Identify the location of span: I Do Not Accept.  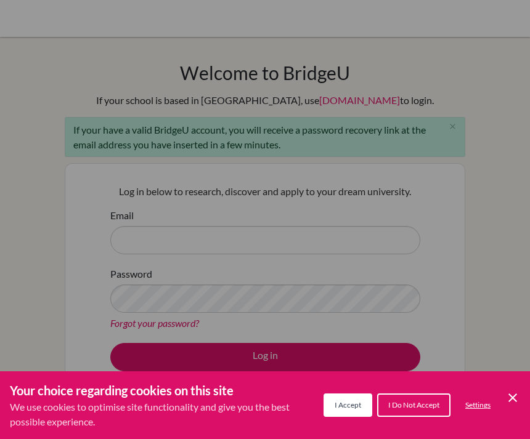
(413, 405).